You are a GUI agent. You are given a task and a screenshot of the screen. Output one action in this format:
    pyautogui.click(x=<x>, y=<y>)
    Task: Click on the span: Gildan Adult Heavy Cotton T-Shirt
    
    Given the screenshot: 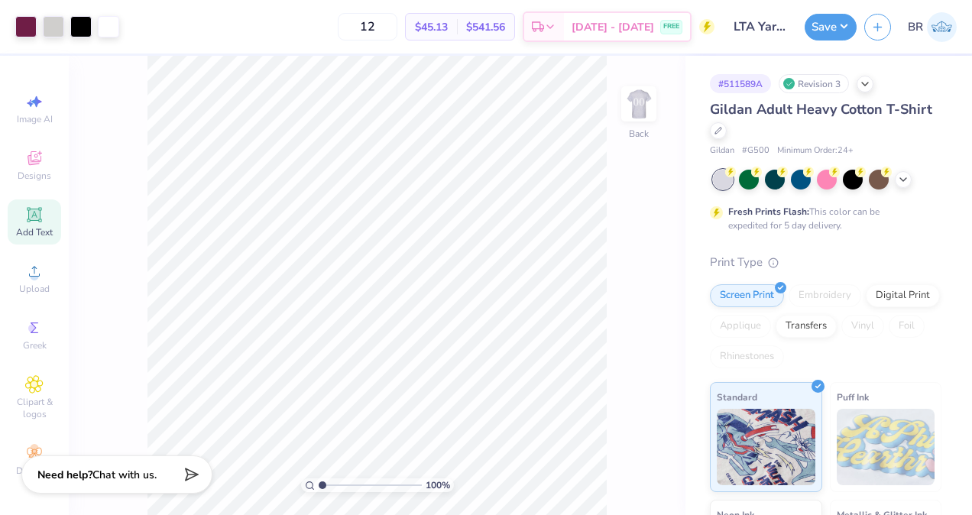 What is the action you would take?
    pyautogui.click(x=821, y=109)
    